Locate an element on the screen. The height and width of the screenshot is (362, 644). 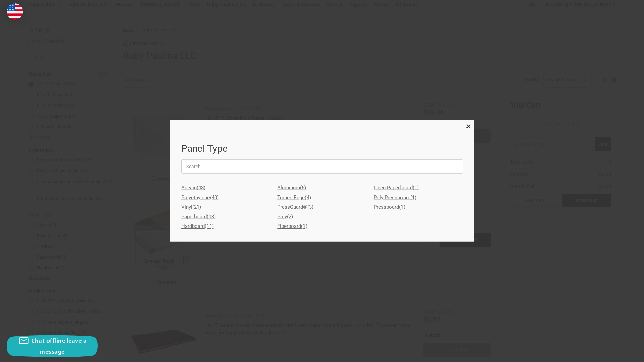
a: Acrylic(48) is located at coordinates (226, 187).